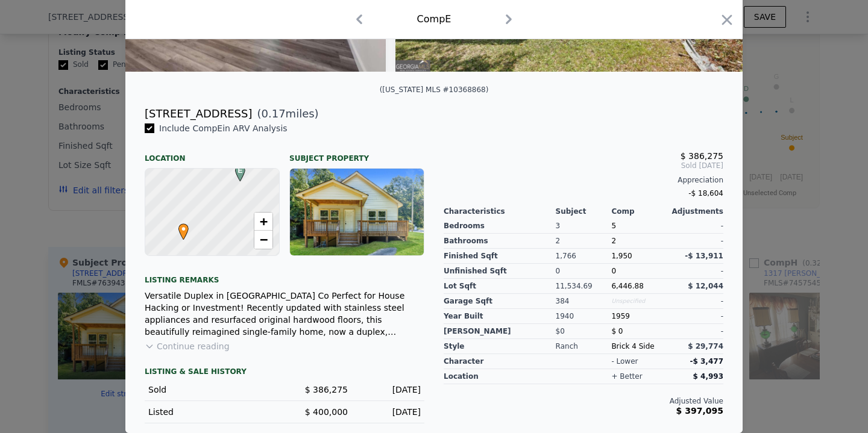  Describe the element at coordinates (705, 346) in the screenshot. I see `span: $ 29,774` at that location.